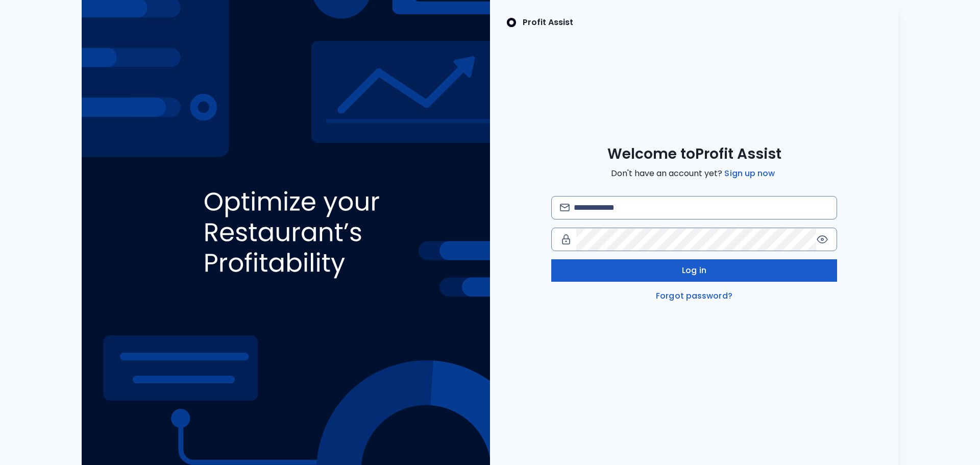 Image resolution: width=980 pixels, height=465 pixels. I want to click on a: Sign up now, so click(750, 174).